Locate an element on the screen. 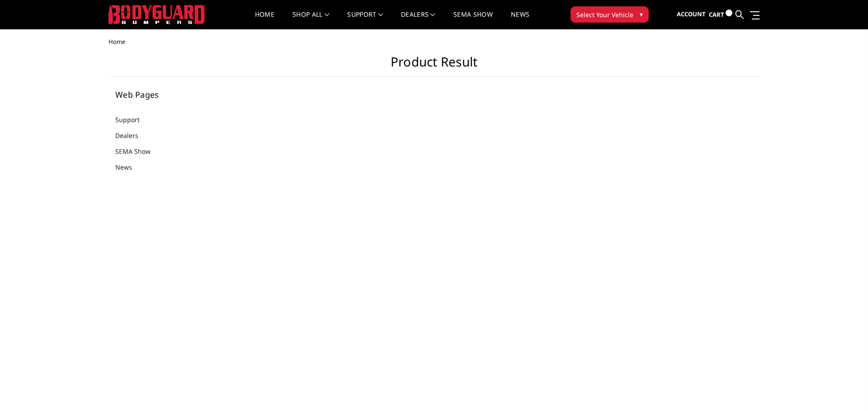  a: Account is located at coordinates (691, 14).